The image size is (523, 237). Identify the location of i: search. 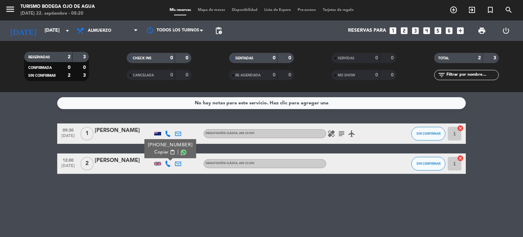
(509, 10).